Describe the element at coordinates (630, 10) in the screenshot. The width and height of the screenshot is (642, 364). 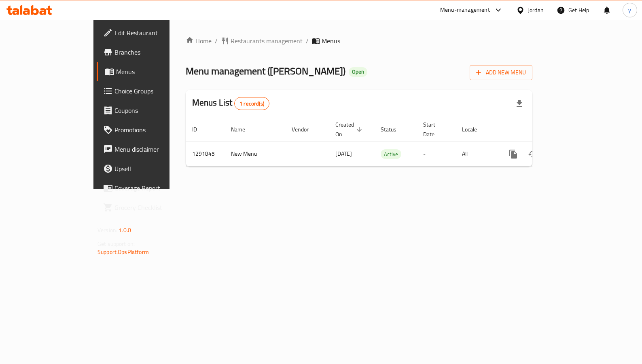
I see `span: y` at that location.